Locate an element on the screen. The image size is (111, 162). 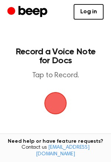
span: Contact us is located at coordinates (55, 151).